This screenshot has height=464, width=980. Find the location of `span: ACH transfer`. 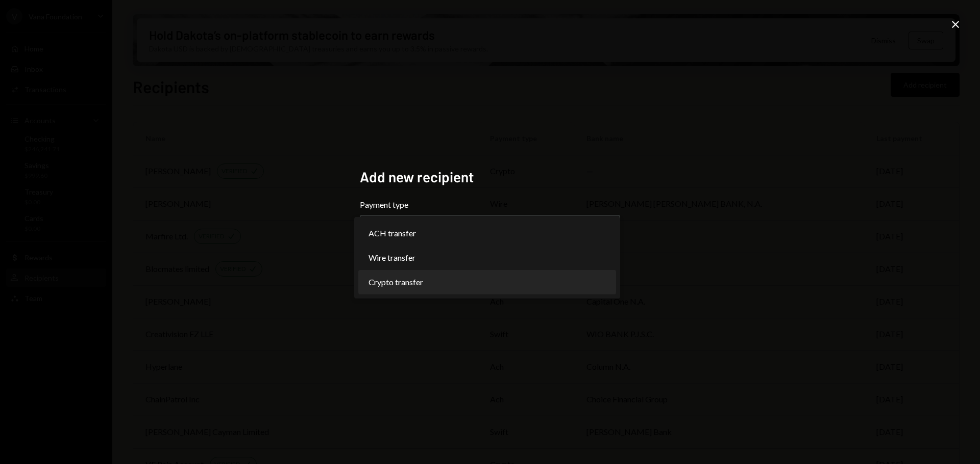

span: ACH transfer is located at coordinates (392, 234).